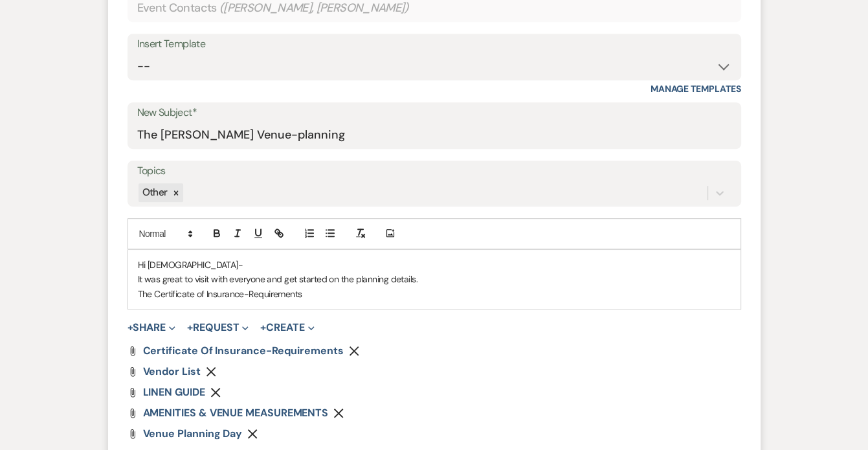 The width and height of the screenshot is (868, 450). I want to click on span: AMENITIES & VENUE MEASUREMENTS, so click(236, 412).